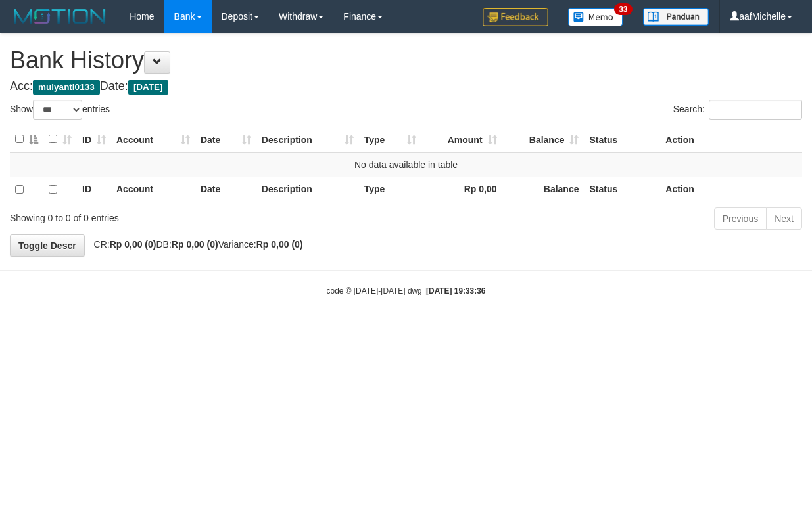 The height and width of the screenshot is (522, 812). What do you see at coordinates (390, 139) in the screenshot?
I see `th: Type: activate to sort column ascending` at bounding box center [390, 139].